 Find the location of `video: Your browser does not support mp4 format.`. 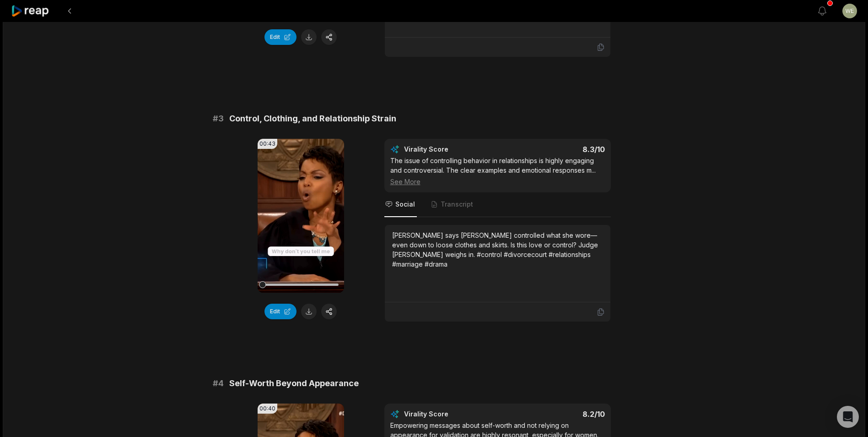

video: Your browser does not support mp4 format. is located at coordinates (301, 216).